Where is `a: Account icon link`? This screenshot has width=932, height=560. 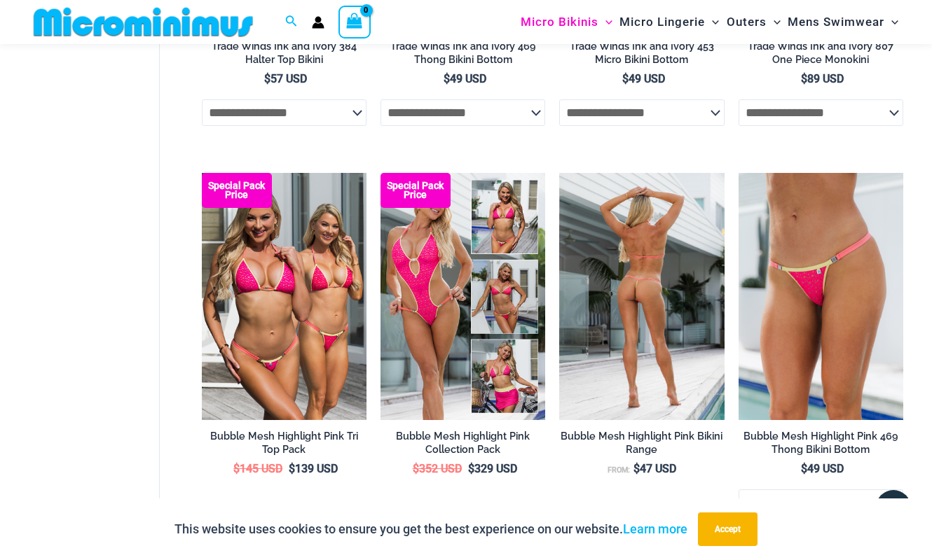 a: Account icon link is located at coordinates (318, 23).